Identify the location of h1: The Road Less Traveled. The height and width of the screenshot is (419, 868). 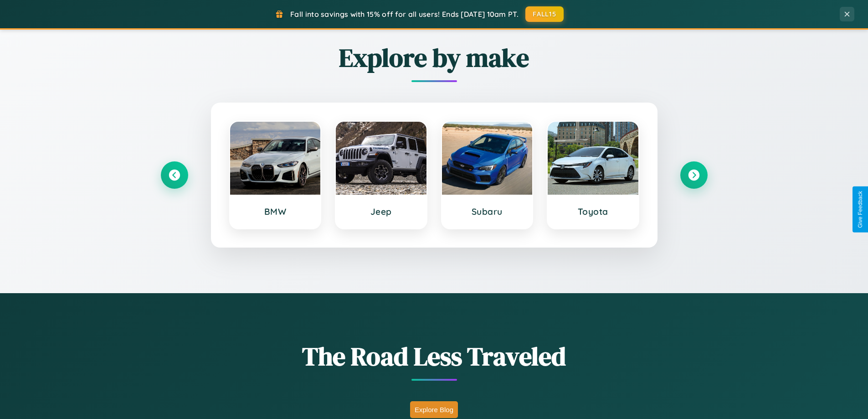
(434, 356).